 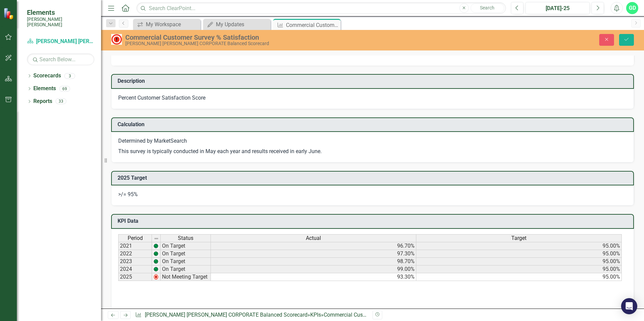 What do you see at coordinates (321, 8) in the screenshot?
I see `input: Search ClearPoint...` at bounding box center [321, 8].